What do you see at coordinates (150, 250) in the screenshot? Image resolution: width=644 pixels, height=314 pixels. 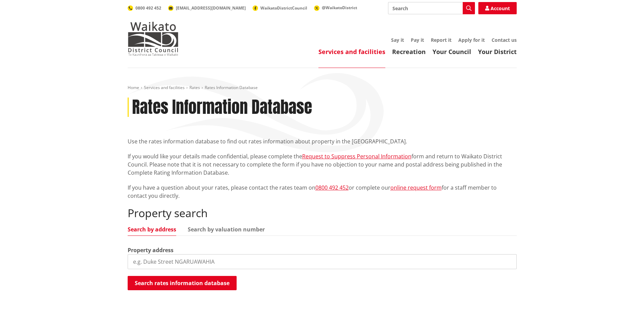 I see `label: Property address` at bounding box center [150, 250].